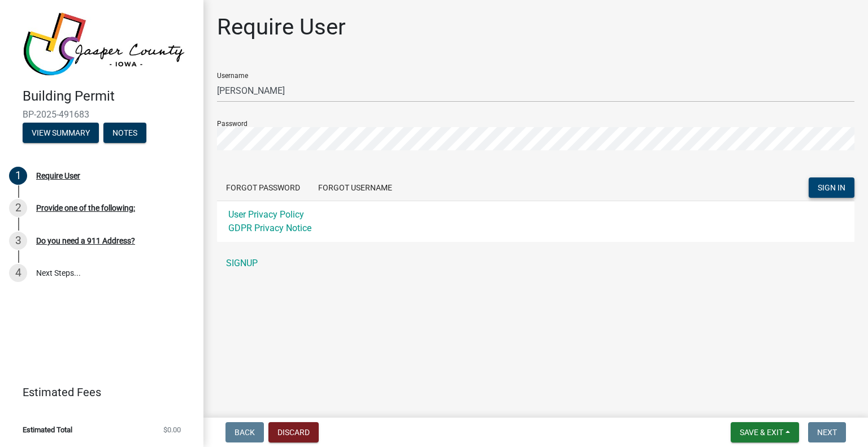 The width and height of the screenshot is (868, 447). I want to click on button: View Summary, so click(60, 133).